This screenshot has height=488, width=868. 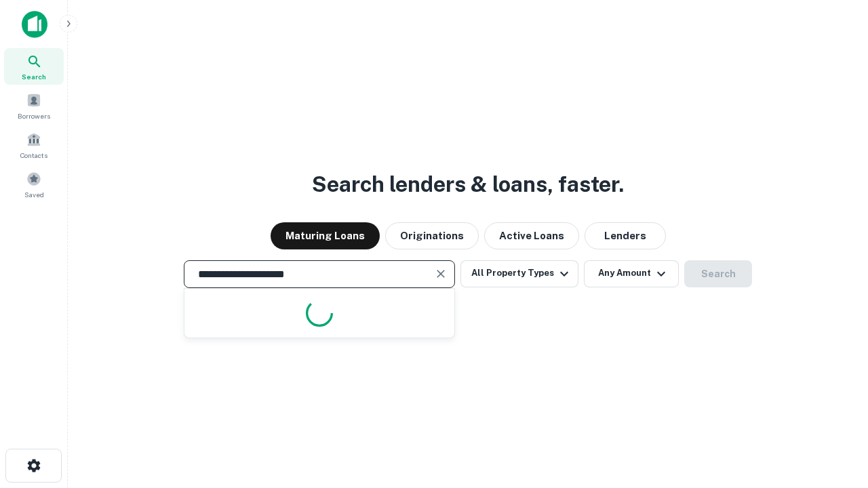 I want to click on button: Any Amount, so click(x=631, y=274).